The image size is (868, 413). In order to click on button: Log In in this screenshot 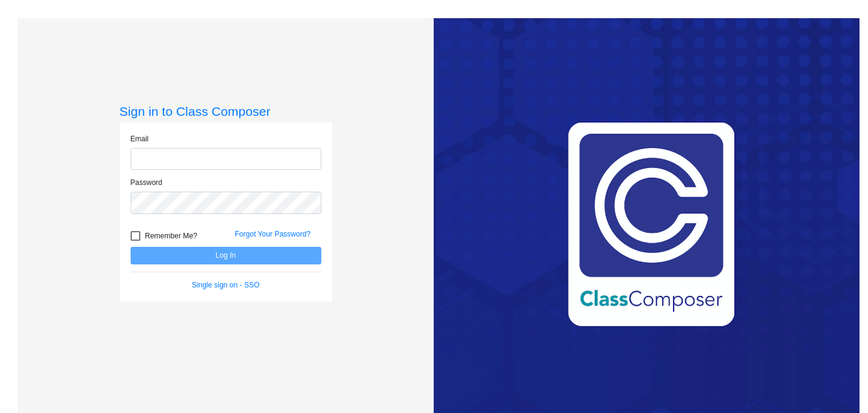, I will do `click(226, 255)`.